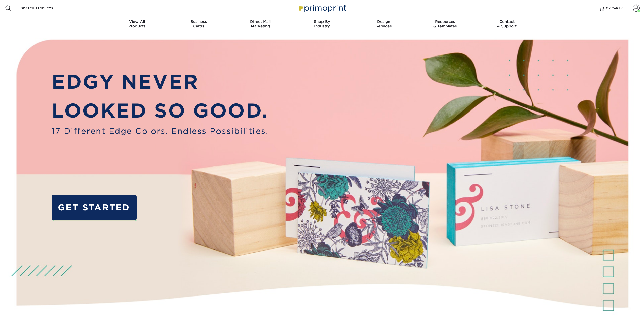 The image size is (644, 315). Describe the element at coordinates (45, 8) in the screenshot. I see `input: SEARCH PRODUCTS.....` at that location.